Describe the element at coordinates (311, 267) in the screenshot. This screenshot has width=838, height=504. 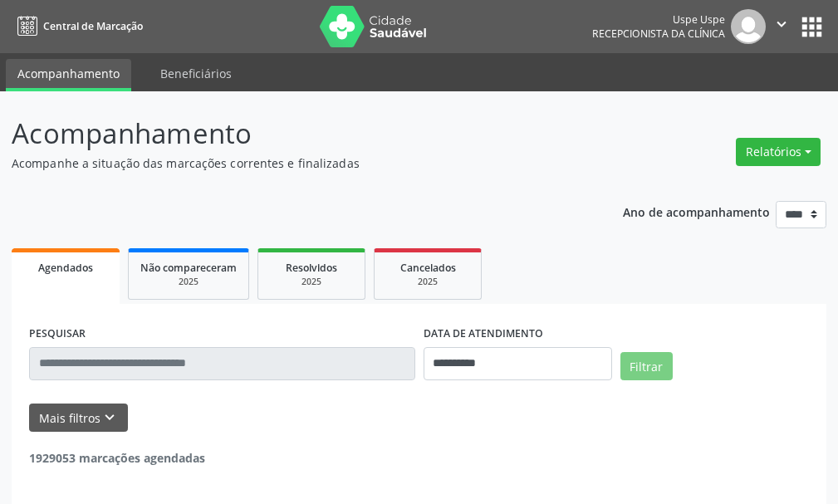
I see `span: Resolvidos` at that location.